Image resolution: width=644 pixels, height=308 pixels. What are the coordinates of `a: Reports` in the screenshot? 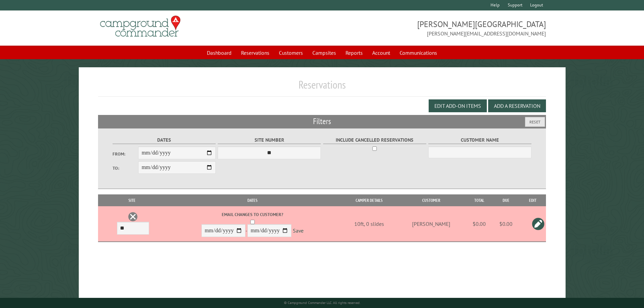 It's located at (354, 53).